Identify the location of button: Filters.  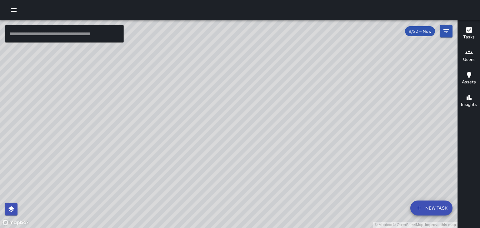
(446, 31).